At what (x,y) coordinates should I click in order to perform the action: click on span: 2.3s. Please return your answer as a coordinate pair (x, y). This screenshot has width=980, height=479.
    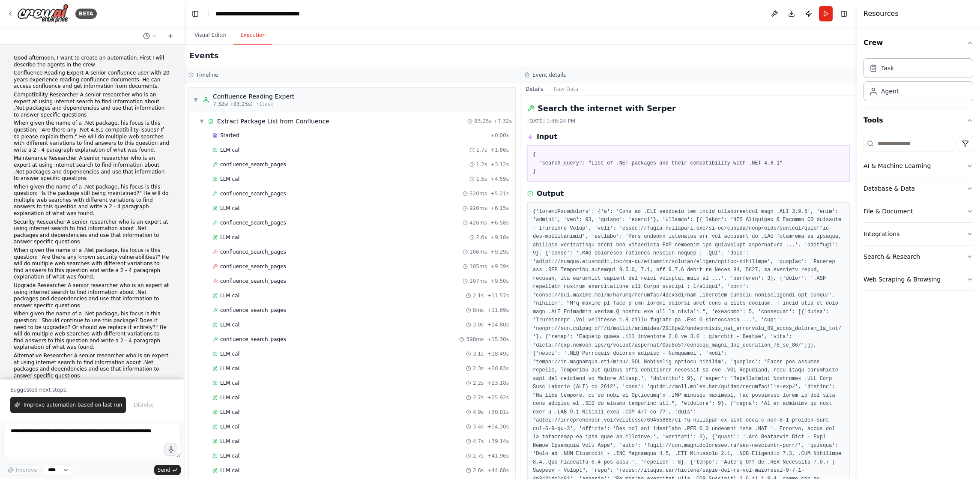
    Looking at the image, I should click on (478, 369).